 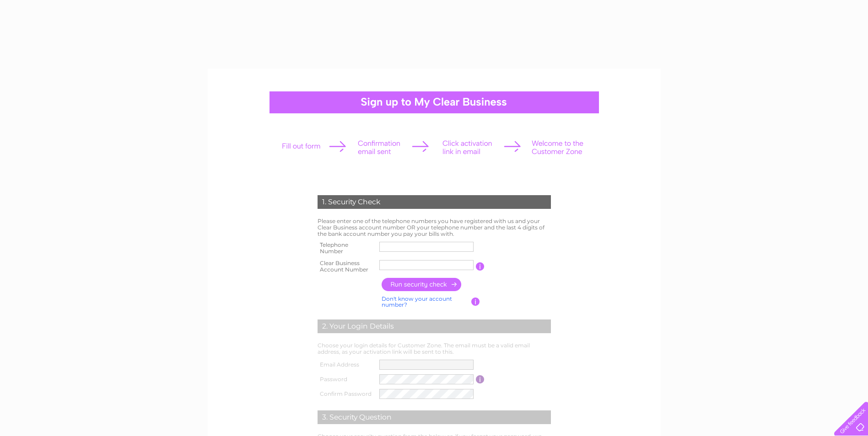 I want to click on div: 3. Security Question, so click(x=434, y=418).